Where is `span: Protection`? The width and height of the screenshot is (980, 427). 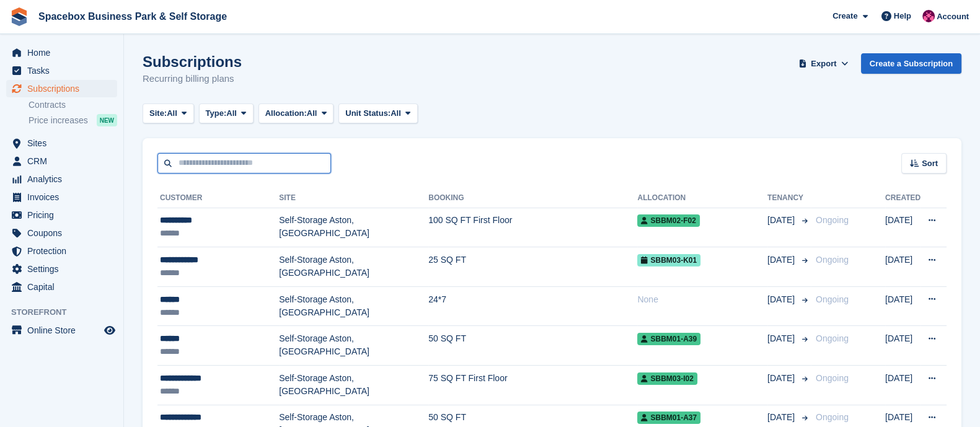 span: Protection is located at coordinates (65, 251).